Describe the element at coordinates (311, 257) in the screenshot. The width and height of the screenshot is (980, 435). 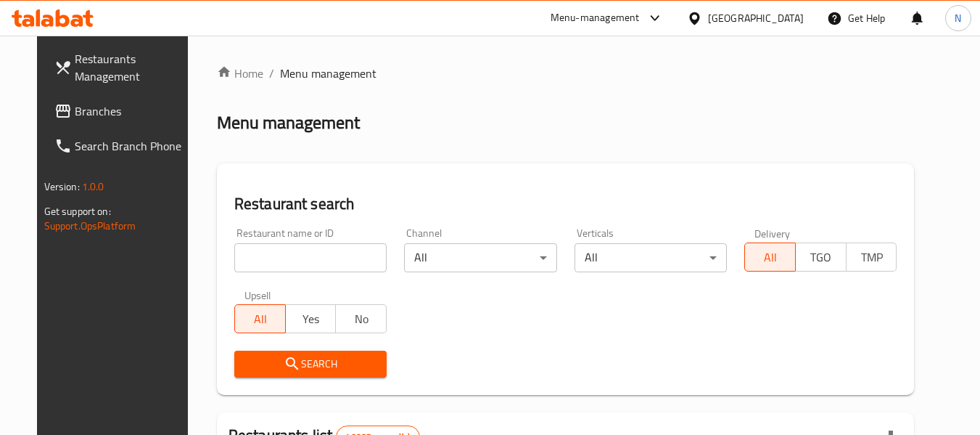
I see `input: Search for restaurant name or ID..` at that location.